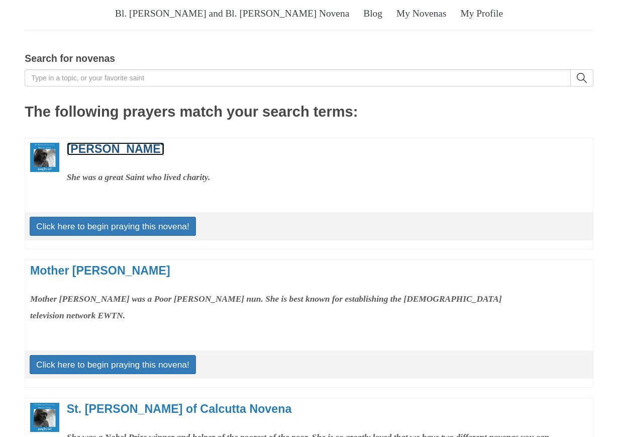  I want to click on strong: She was a great Saint who lived charity., so click(139, 177).